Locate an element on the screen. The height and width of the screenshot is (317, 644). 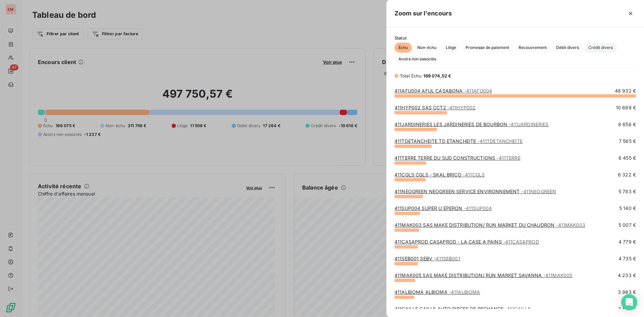
a: 411MAK003 SAS MAKE DISTRIBUTION/ RUN MARKET DU CHAUDRON is located at coordinates (490, 225).